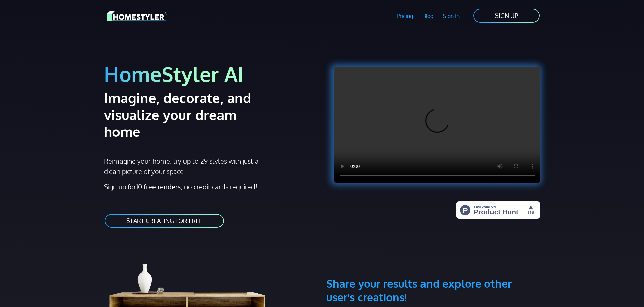 The width and height of the screenshot is (644, 307). What do you see at coordinates (184, 166) in the screenshot?
I see `p: Reimagine your home: try up to 29 styles with just a clean picture of your space.` at bounding box center [184, 166].